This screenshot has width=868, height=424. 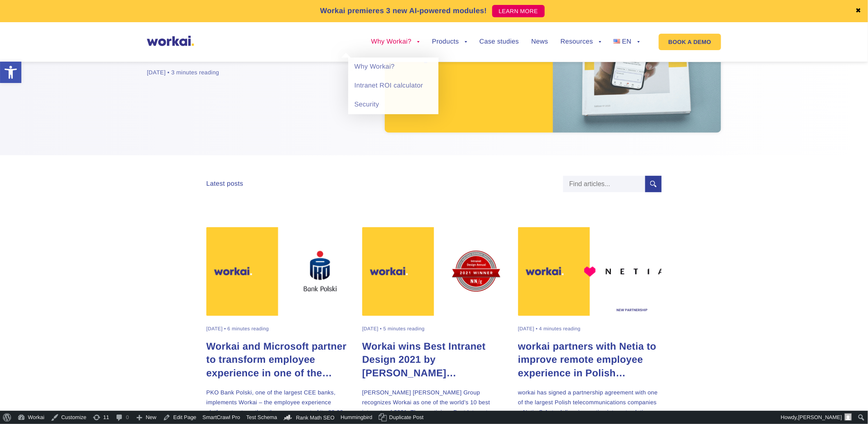 What do you see at coordinates (278, 401) in the screenshot?
I see `p: PKO Bank Polski, one of the largest CEE banks, implements Workai – the employee experience platfo...` at bounding box center [278, 401].